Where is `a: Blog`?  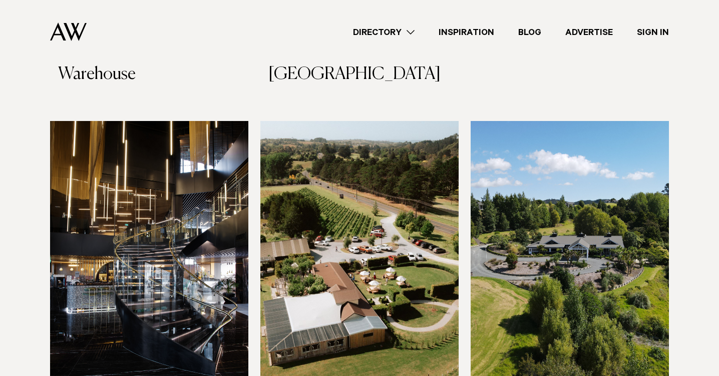 a: Blog is located at coordinates (530, 32).